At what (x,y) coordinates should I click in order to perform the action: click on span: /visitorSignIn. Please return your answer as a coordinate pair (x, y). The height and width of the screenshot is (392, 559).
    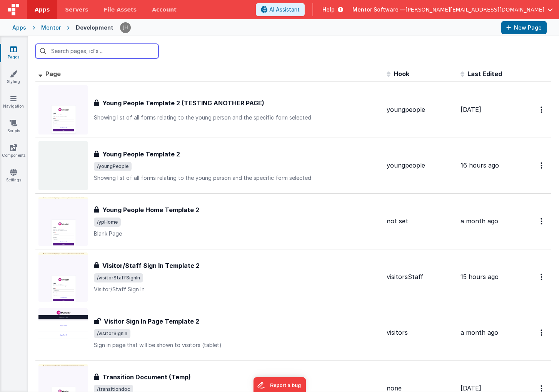
    Looking at the image, I should click on (112, 333).